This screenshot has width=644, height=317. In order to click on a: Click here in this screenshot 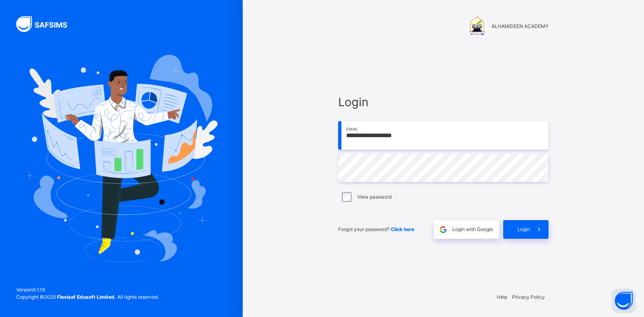, I will do `click(403, 229)`.